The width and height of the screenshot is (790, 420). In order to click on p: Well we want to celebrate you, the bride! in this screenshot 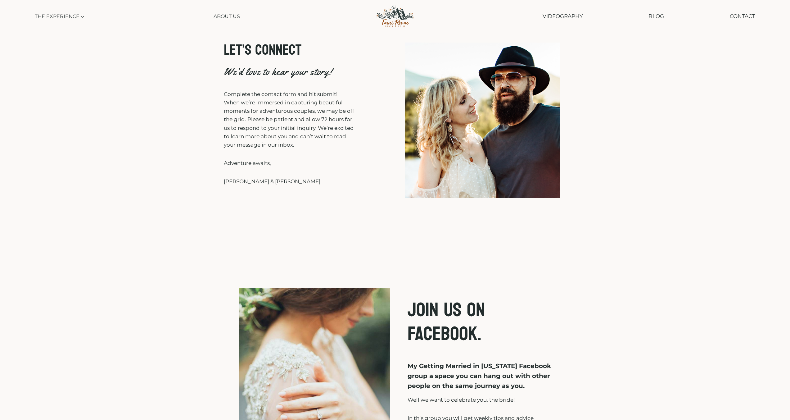, I will do `click(479, 400)`.